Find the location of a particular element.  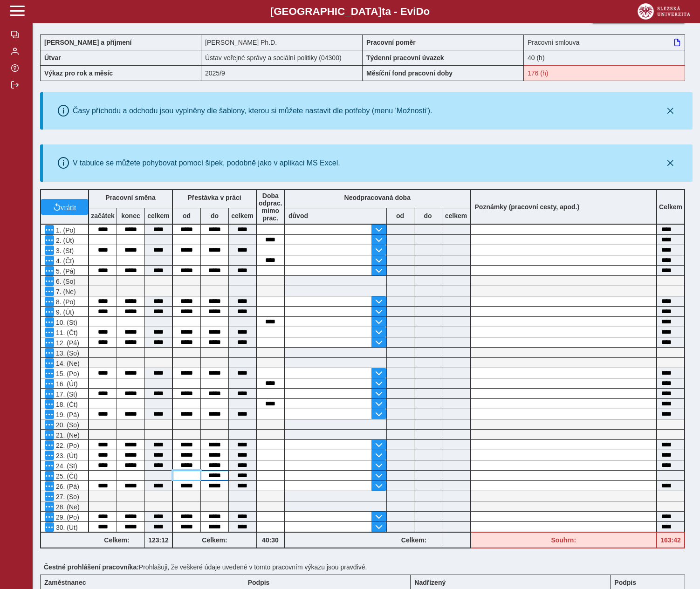

img: logo_web_su.png is located at coordinates (663, 11).